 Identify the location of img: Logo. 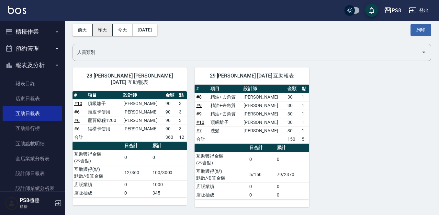
(17, 10).